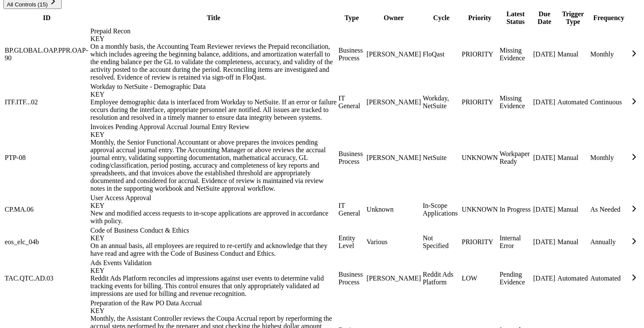  I want to click on th: Due Date, so click(544, 18).